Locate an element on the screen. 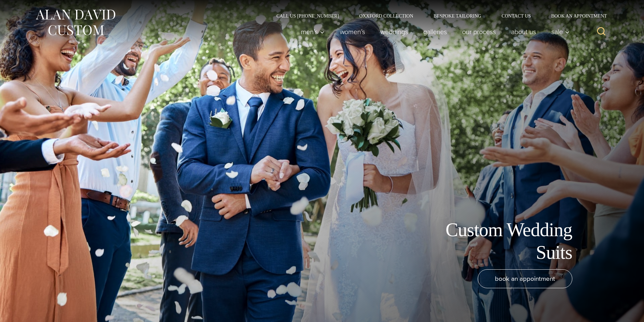 The image size is (644, 322). a: Contact Us is located at coordinates (516, 16).